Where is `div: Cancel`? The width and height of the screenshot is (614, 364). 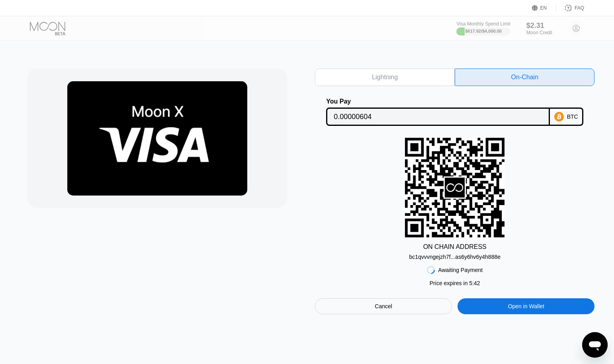 div: Cancel is located at coordinates (384, 306).